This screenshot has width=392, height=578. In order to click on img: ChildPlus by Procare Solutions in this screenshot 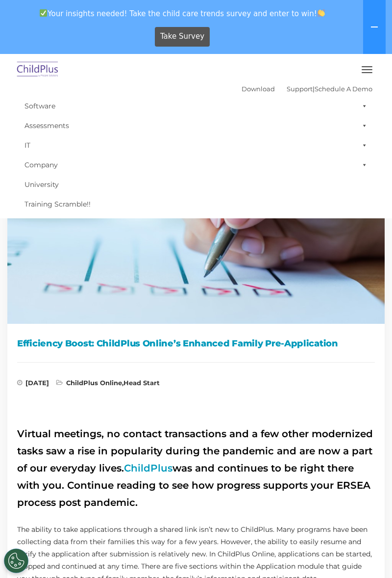, I will do `click(38, 70)`.